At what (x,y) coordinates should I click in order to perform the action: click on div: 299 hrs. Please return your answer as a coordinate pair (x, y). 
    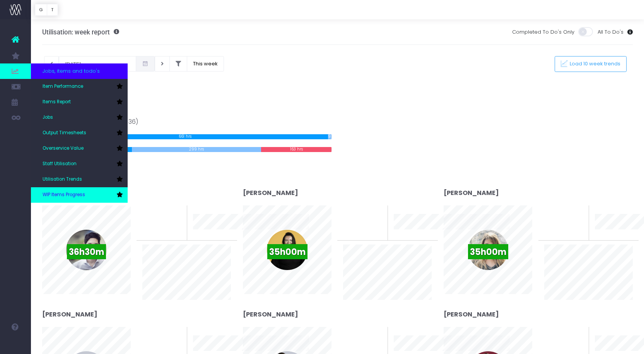
    Looking at the image, I should click on (197, 150).